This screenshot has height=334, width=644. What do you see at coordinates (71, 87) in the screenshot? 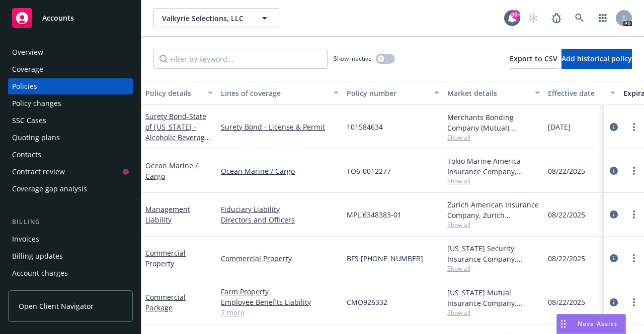
I see `a: Policies` at bounding box center [71, 87].